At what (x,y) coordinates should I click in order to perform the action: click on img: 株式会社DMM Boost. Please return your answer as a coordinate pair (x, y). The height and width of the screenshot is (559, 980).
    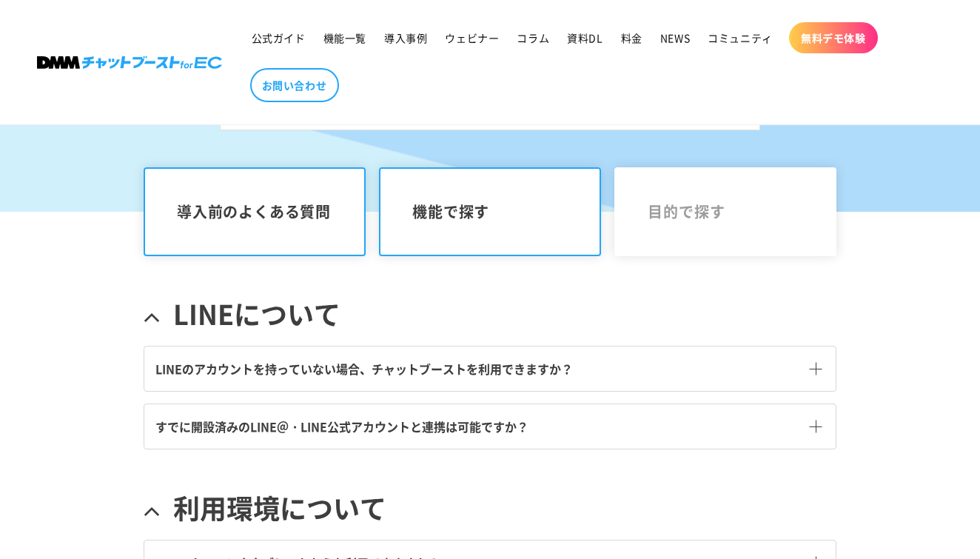
    Looking at the image, I should click on (130, 62).